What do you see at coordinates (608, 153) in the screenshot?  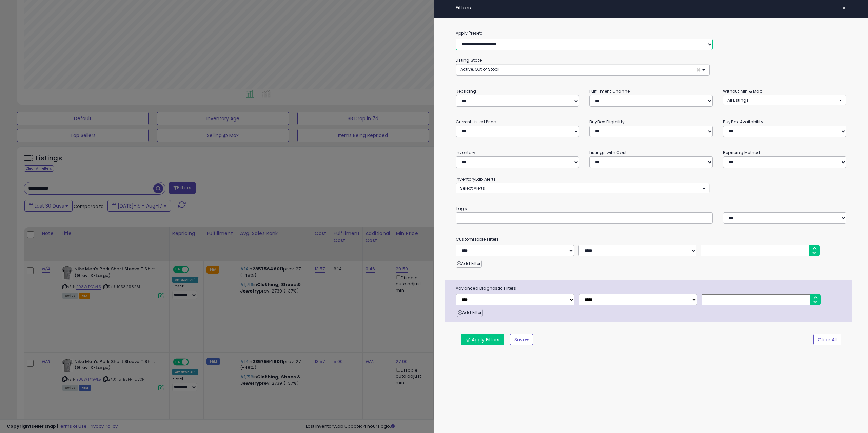 I see `small: Listings with Cost` at bounding box center [608, 153].